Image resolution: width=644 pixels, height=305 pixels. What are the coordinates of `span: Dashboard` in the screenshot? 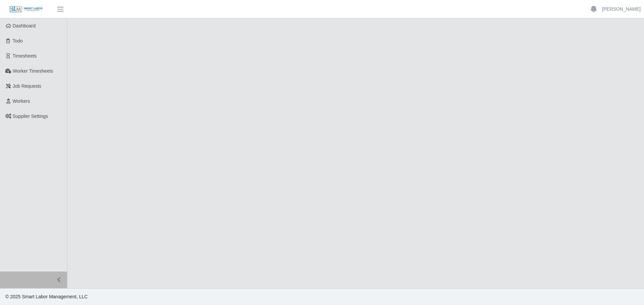 It's located at (24, 26).